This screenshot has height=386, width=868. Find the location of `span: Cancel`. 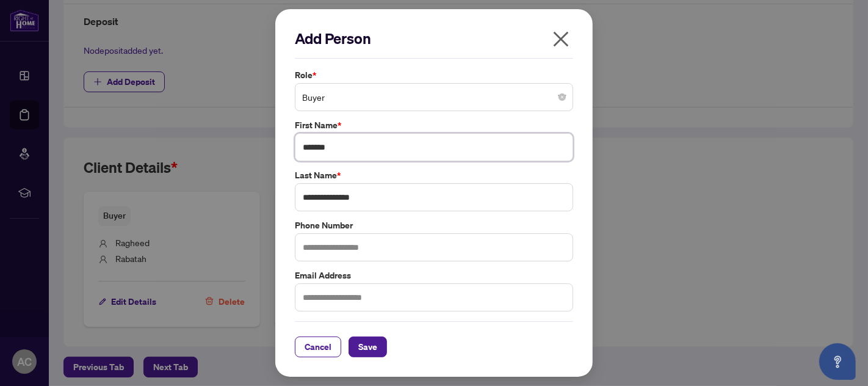

span: Cancel is located at coordinates (318, 347).